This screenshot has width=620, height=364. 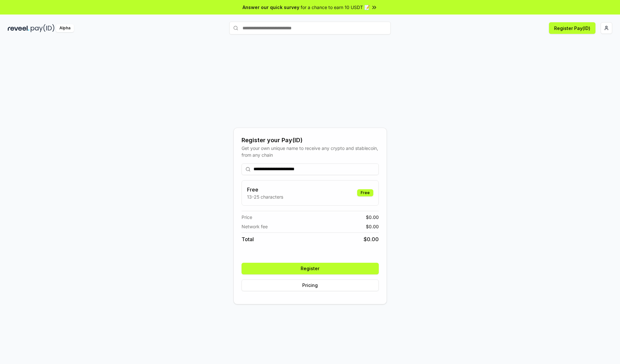 I want to click on p: 13-25 characters, so click(x=265, y=197).